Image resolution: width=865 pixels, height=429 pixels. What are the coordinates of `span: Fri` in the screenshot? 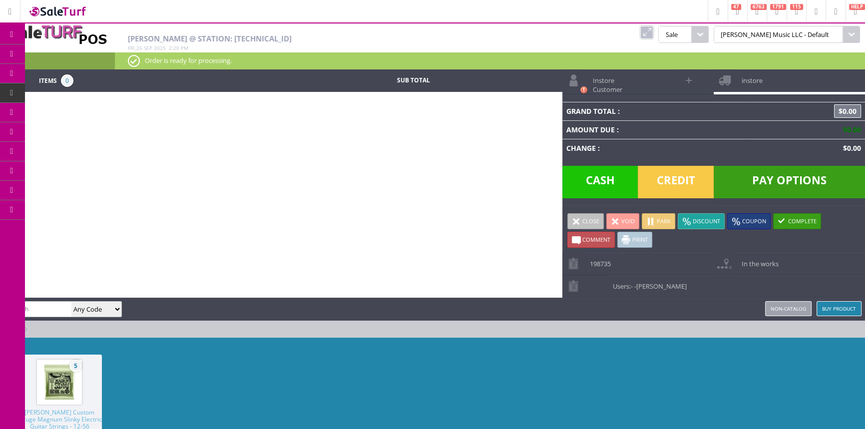 It's located at (131, 48).